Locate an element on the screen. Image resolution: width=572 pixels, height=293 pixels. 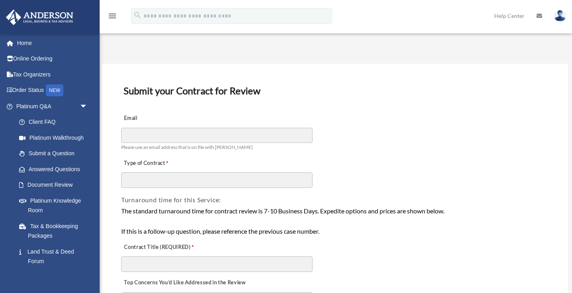
a: Order StatusNEW is located at coordinates (53, 90).